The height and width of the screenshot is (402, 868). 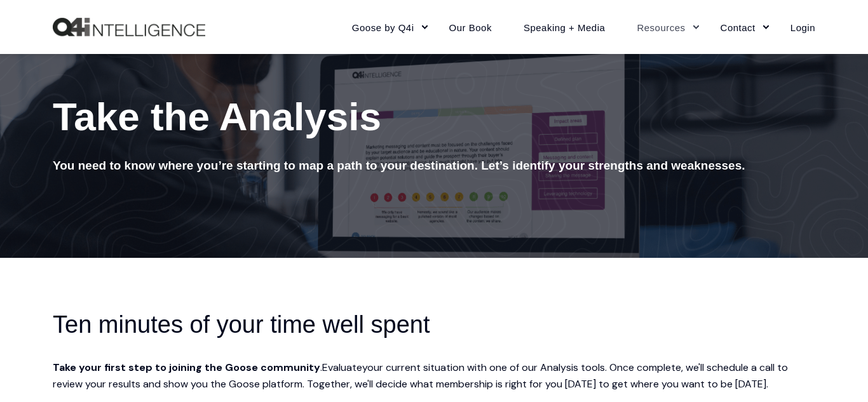 What do you see at coordinates (217, 116) in the screenshot?
I see `span: Take the Analysis` at bounding box center [217, 116].